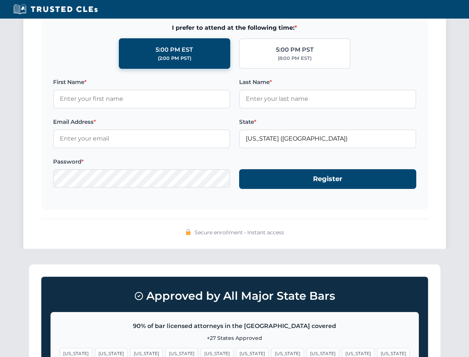 This screenshot has height=357, width=469. I want to click on label: Email Address, so click(142, 122).